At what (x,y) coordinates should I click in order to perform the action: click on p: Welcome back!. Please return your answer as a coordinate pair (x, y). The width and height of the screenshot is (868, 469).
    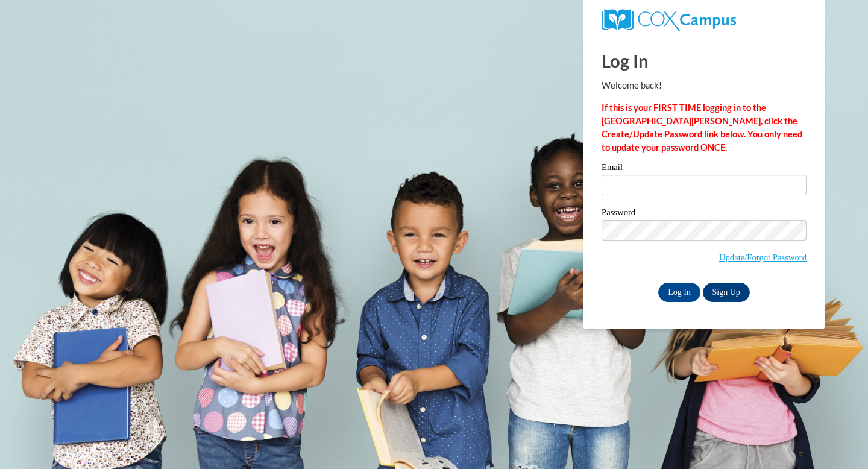
    Looking at the image, I should click on (705, 86).